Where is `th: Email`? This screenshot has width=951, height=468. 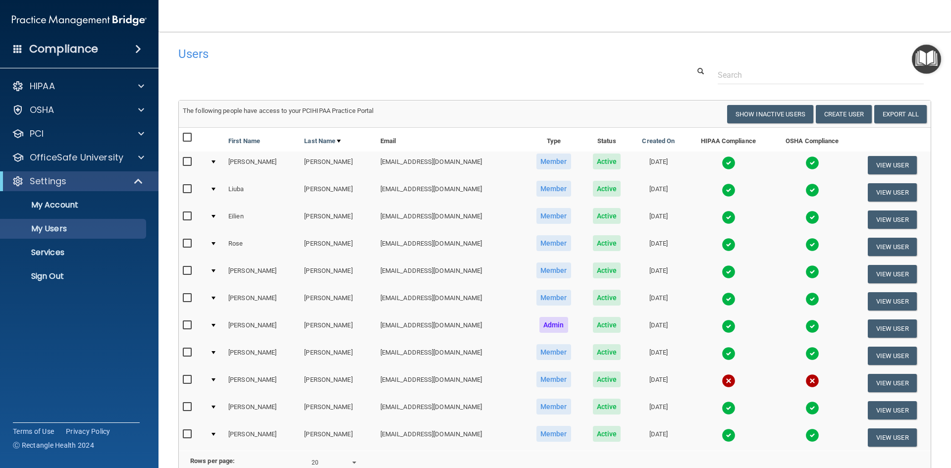 th: Email is located at coordinates (451, 140).